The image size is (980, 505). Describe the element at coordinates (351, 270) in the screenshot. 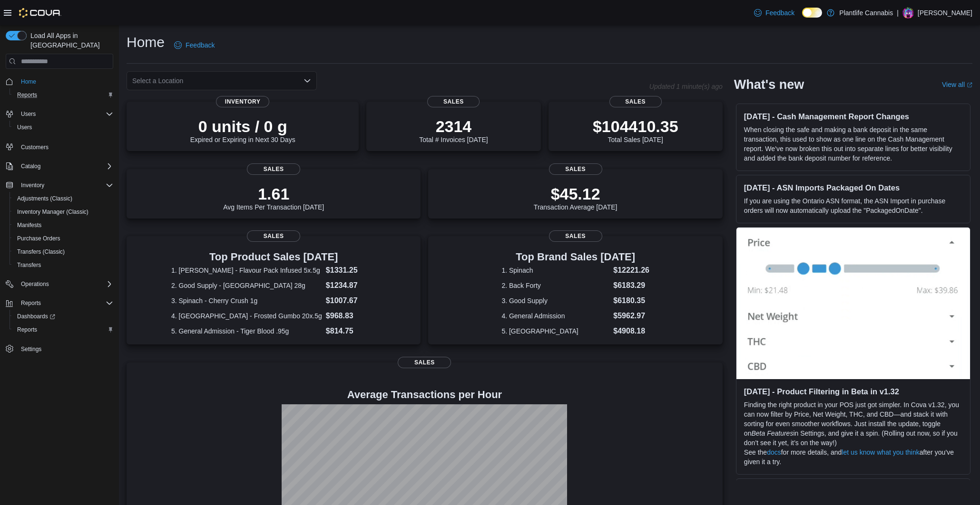

I see `dd: $1331.25` at that location.